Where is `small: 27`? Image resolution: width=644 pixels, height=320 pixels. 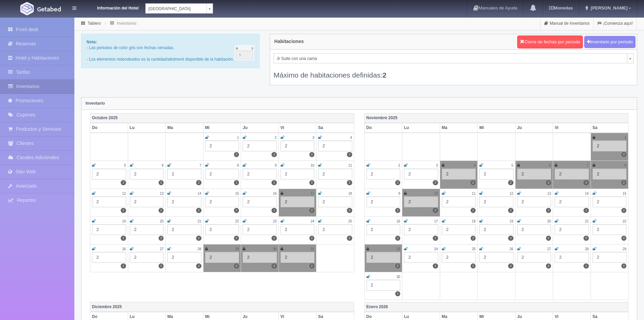 small: 27 is located at coordinates (549, 249).